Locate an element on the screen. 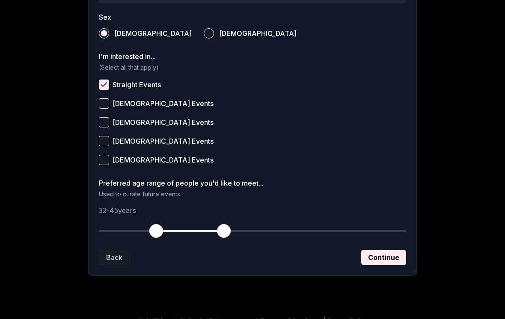 The height and width of the screenshot is (319, 505). label: Sex is located at coordinates (253, 17).